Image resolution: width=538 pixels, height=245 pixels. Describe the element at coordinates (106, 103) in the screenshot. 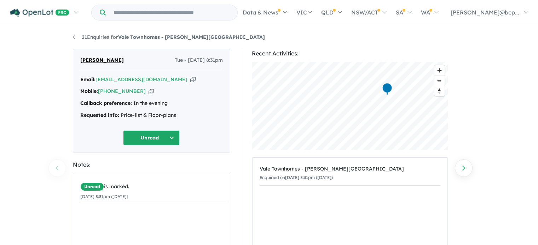

I see `strong: Callback preference:` at that location.